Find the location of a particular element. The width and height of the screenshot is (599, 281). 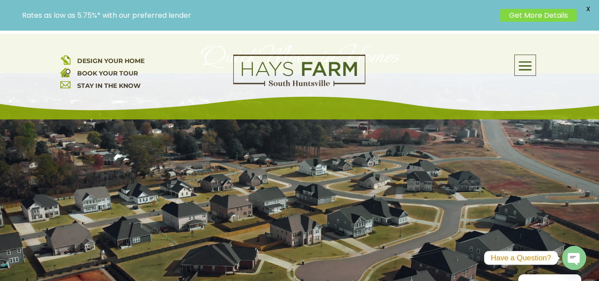

img: book your home tour is located at coordinates (65, 72).